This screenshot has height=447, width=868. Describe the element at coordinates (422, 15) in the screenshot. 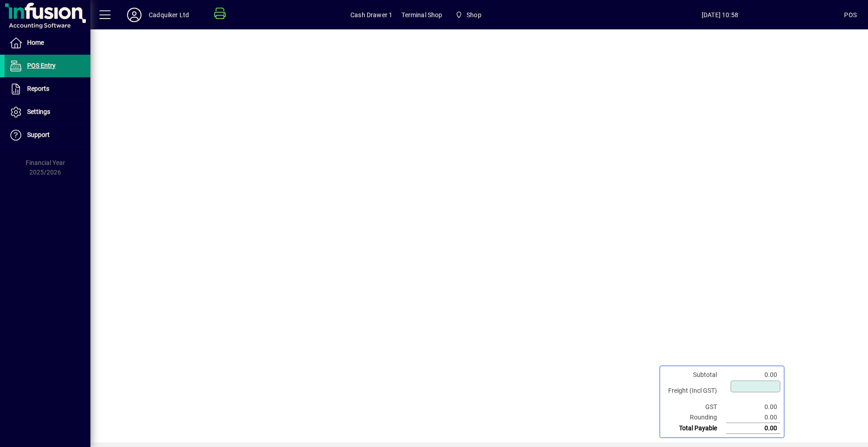

I see `span: Terminal Shop` at that location.